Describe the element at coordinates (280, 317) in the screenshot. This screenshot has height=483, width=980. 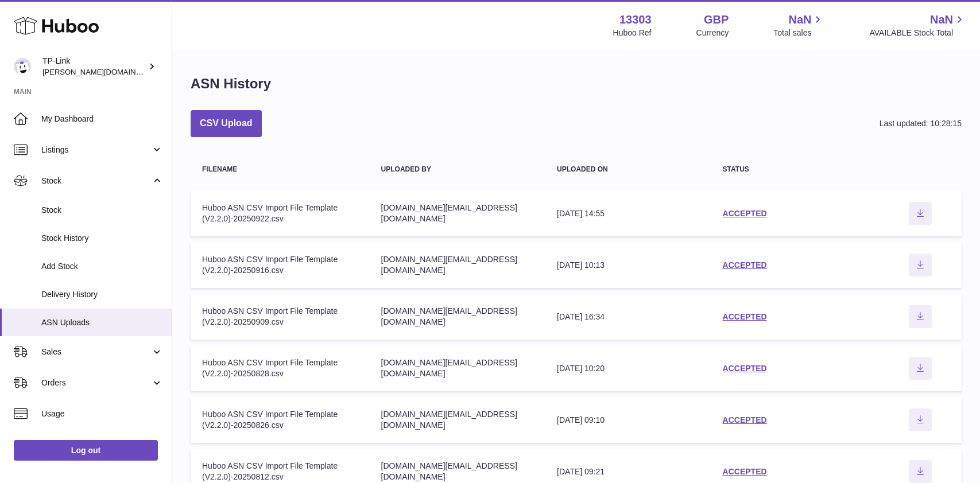
I see `div: Huboo ASN CSV Import File Template (V2.2.0)-20250909.csv` at that location.